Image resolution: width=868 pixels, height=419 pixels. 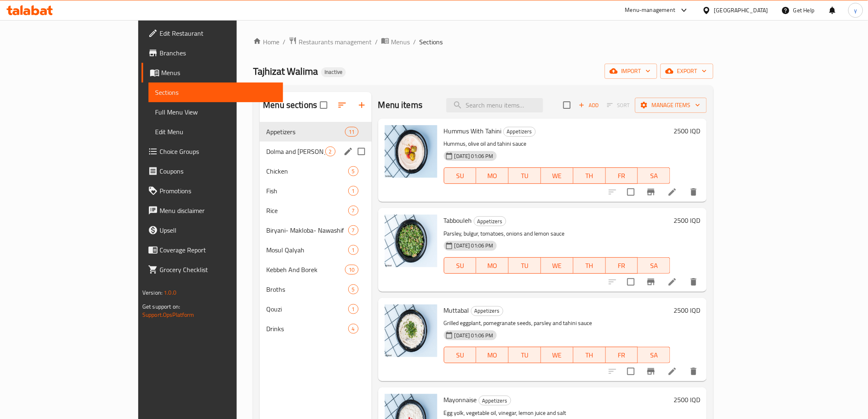 I want to click on button: FR, so click(x=622, y=355).